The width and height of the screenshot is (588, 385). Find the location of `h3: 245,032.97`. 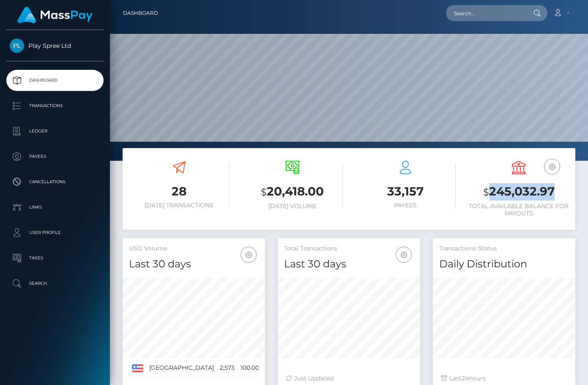

h3: 245,032.97 is located at coordinates (519, 192).